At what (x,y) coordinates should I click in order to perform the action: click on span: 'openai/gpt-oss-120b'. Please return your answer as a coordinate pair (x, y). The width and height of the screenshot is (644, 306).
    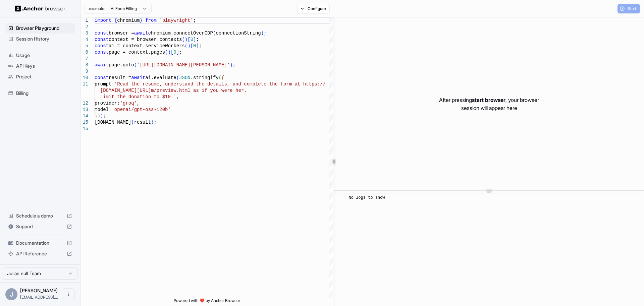
    Looking at the image, I should click on (141, 110).